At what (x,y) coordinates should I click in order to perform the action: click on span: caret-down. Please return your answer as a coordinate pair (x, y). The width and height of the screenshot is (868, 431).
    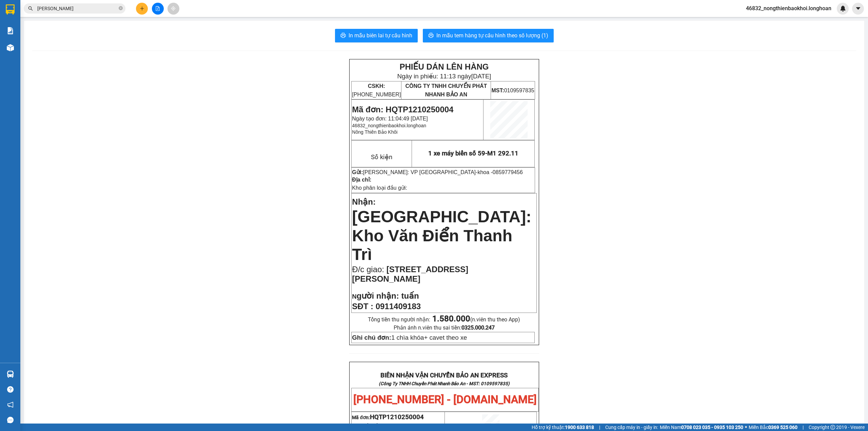
    Looking at the image, I should click on (858, 8).